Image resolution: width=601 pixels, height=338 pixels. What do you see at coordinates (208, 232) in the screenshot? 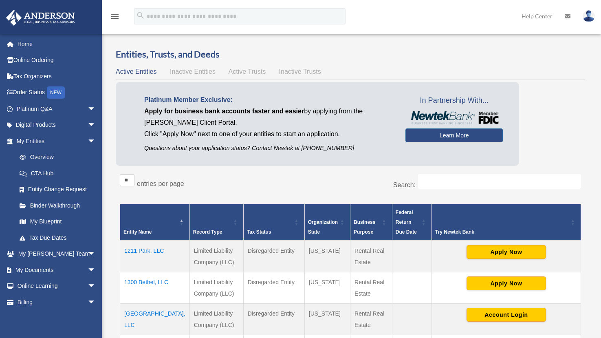
I see `span: Record Type` at bounding box center [208, 232].